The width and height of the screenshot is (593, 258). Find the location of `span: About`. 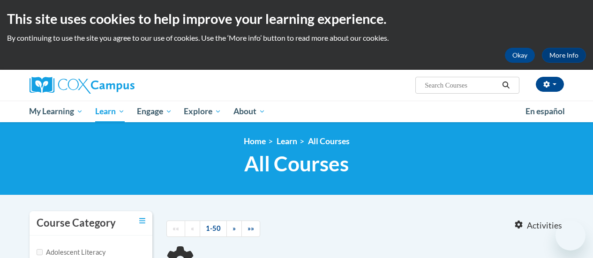

span: About is located at coordinates (249, 112).